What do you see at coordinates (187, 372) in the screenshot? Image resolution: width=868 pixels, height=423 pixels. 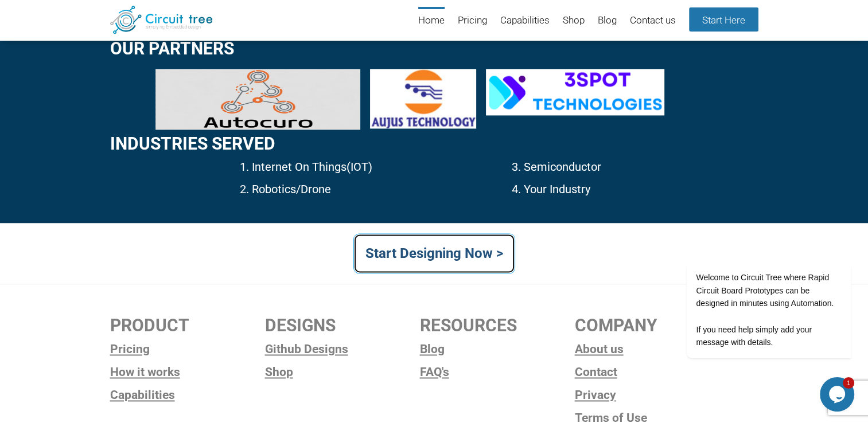 I see `a: How it works` at bounding box center [187, 372].